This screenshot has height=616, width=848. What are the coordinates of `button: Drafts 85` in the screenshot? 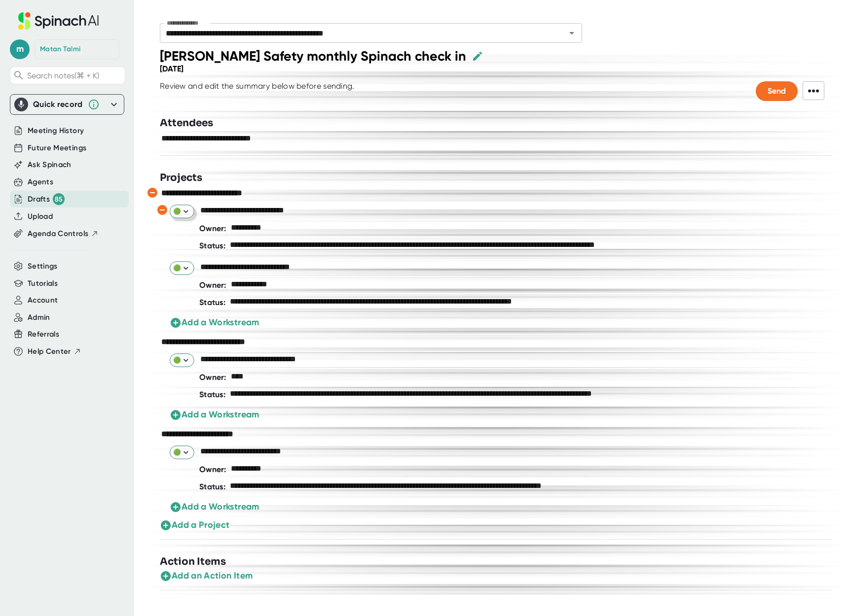 It's located at (46, 199).